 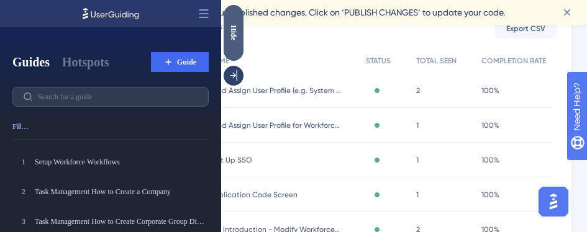 I want to click on span: Create and Assign User Profile (e.g. System Administrator), so click(x=263, y=91).